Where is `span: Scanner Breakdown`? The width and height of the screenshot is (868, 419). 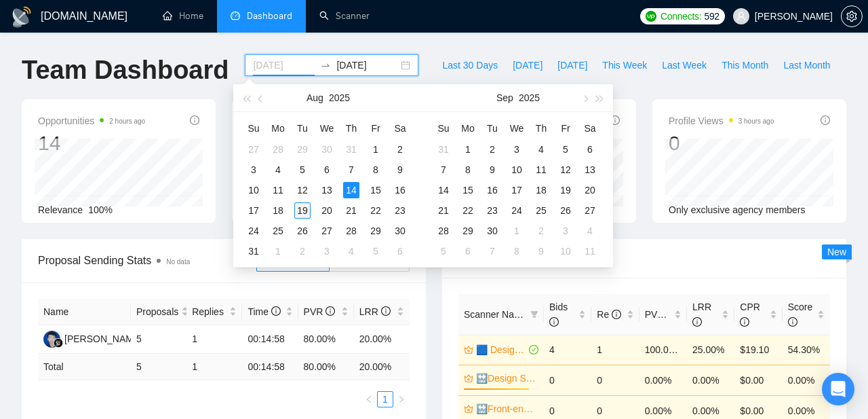 span: Scanner Breakdown is located at coordinates (644, 258).